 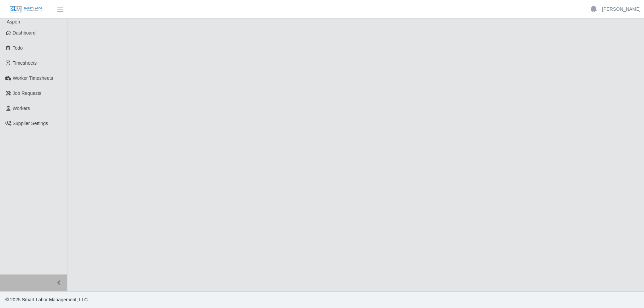 What do you see at coordinates (21, 109) in the screenshot?
I see `span: Workers` at bounding box center [21, 109].